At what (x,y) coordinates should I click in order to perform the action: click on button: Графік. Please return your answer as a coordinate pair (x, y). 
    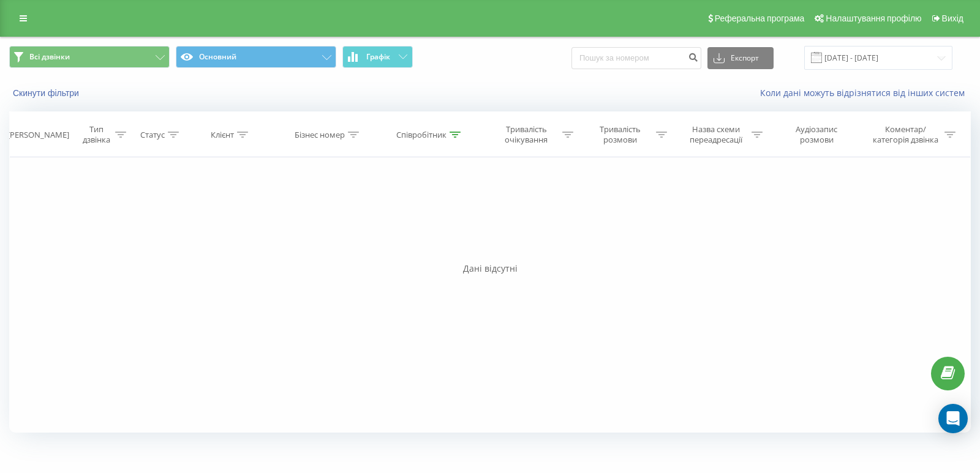
    Looking at the image, I should click on (377, 57).